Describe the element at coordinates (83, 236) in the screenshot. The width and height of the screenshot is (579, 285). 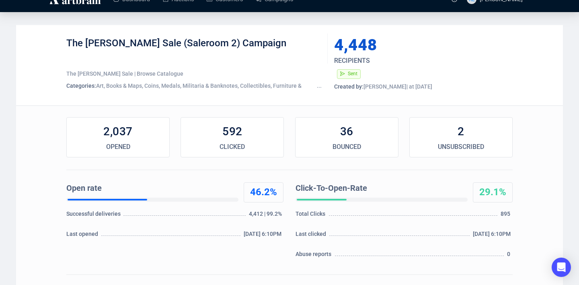
I see `div: Last opened` at that location.